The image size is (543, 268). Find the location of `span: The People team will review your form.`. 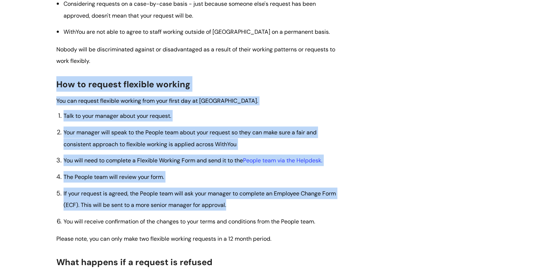

span: The People team will review your form. is located at coordinates (114, 176).